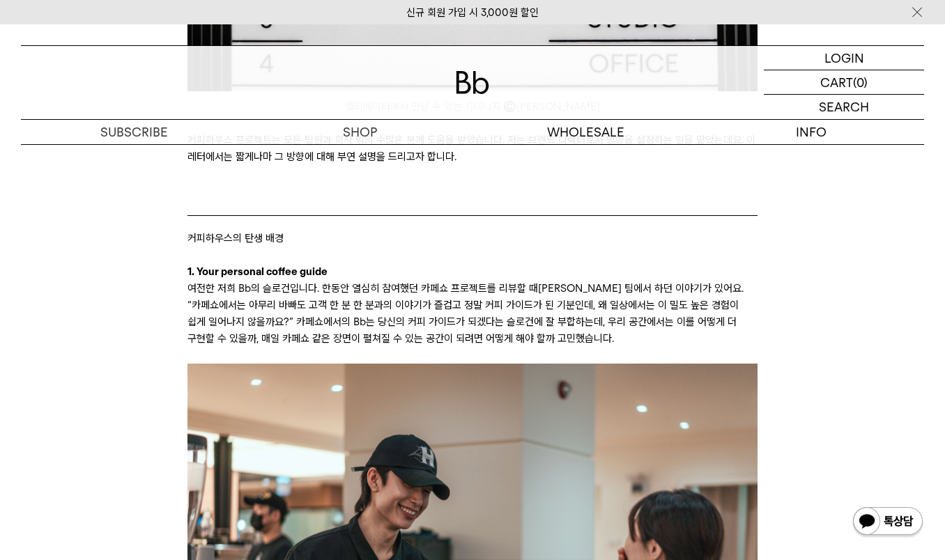  I want to click on b: 1. Your personal coffee guide, so click(257, 272).